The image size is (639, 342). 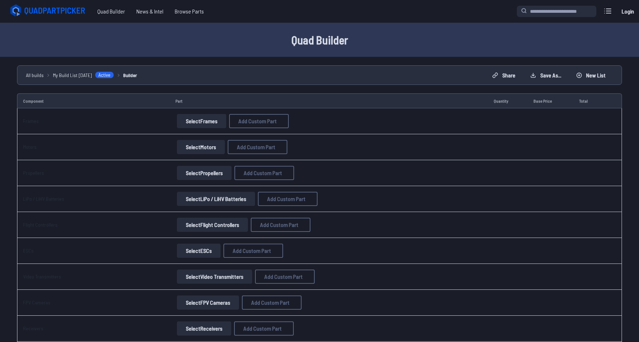 What do you see at coordinates (31, 121) in the screenshot?
I see `a: Frames` at bounding box center [31, 121].